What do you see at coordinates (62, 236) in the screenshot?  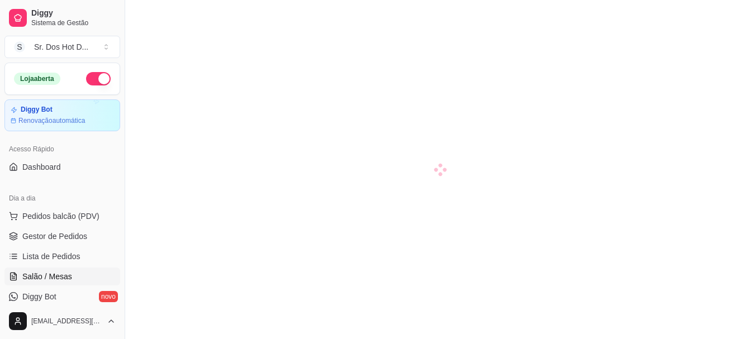 I see `a: Gestor de Pedidos` at bounding box center [62, 236].